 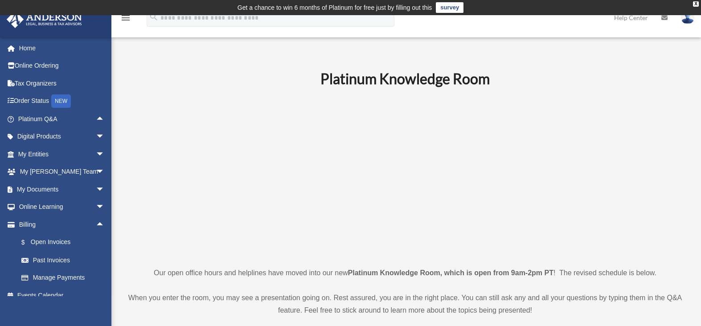 I want to click on a: Events Calendar, so click(x=62, y=295).